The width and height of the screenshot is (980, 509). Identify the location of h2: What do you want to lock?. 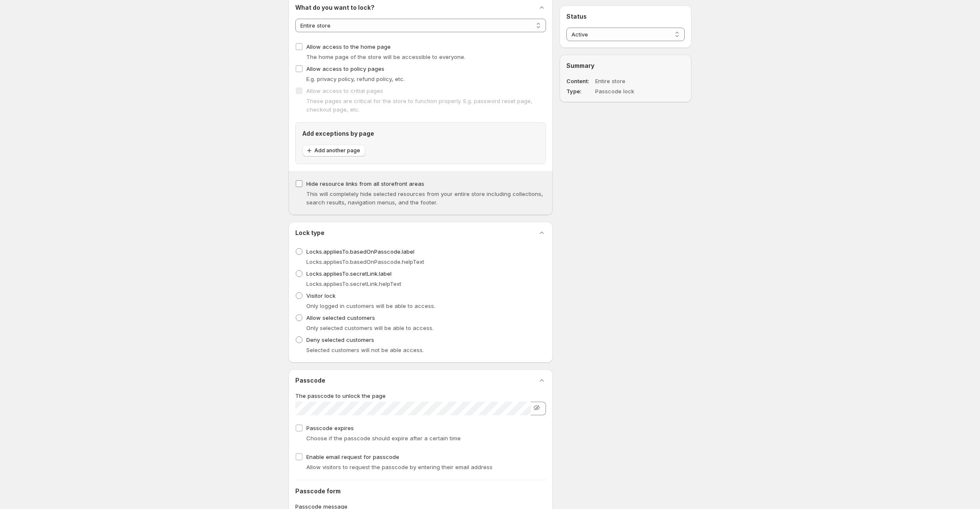
(335, 8).